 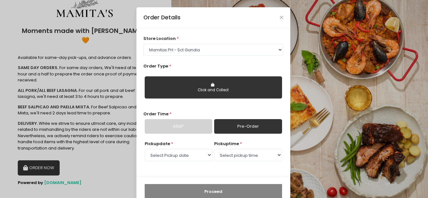 What do you see at coordinates (156, 114) in the screenshot?
I see `span: Order Time` at bounding box center [156, 114].